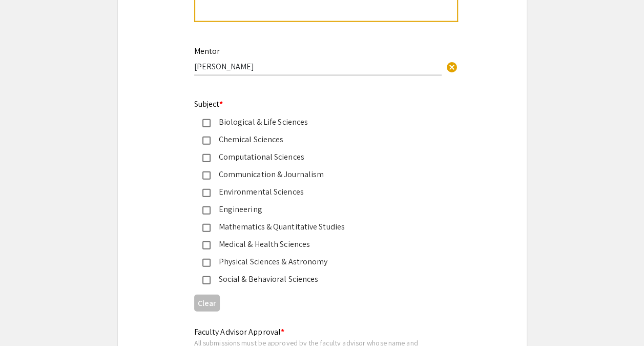 This screenshot has width=644, height=346. Describe the element at coordinates (239, 331) in the screenshot. I see `mat-label: Faculty Advisor Approval` at that location.